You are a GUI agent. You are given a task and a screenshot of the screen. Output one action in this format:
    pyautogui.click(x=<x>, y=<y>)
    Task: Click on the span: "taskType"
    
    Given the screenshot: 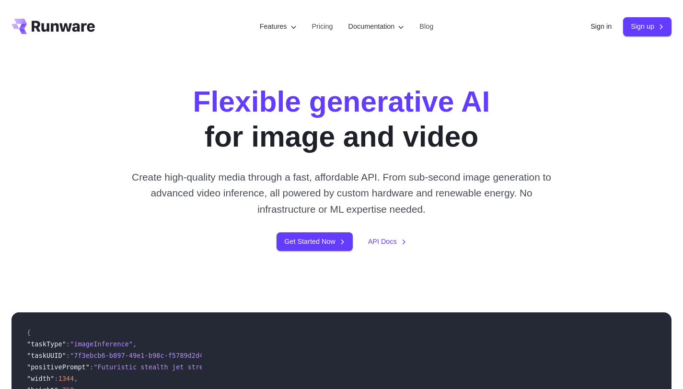 What is the action you would take?
    pyautogui.click(x=47, y=344)
    